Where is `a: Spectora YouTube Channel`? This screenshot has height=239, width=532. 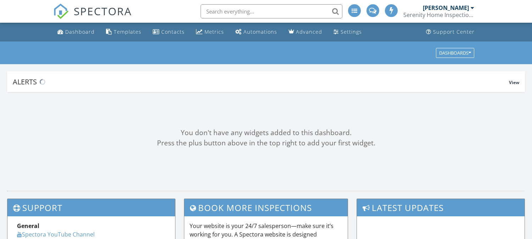 a: Spectora YouTube Channel is located at coordinates (56, 234).